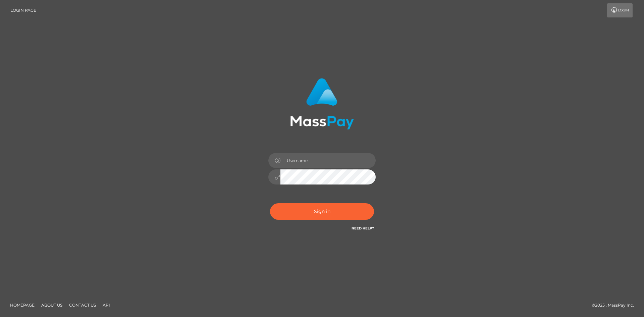 The image size is (644, 317). I want to click on a: About Us, so click(52, 305).